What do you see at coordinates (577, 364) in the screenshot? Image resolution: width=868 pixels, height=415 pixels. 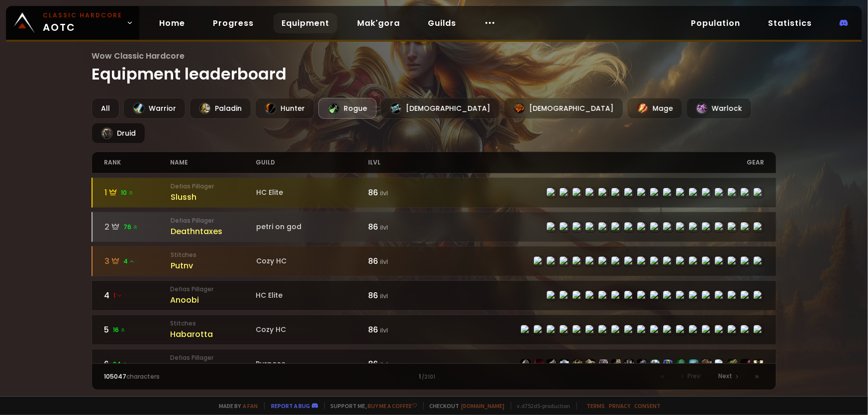 I see `img: item-21364` at bounding box center [577, 364].